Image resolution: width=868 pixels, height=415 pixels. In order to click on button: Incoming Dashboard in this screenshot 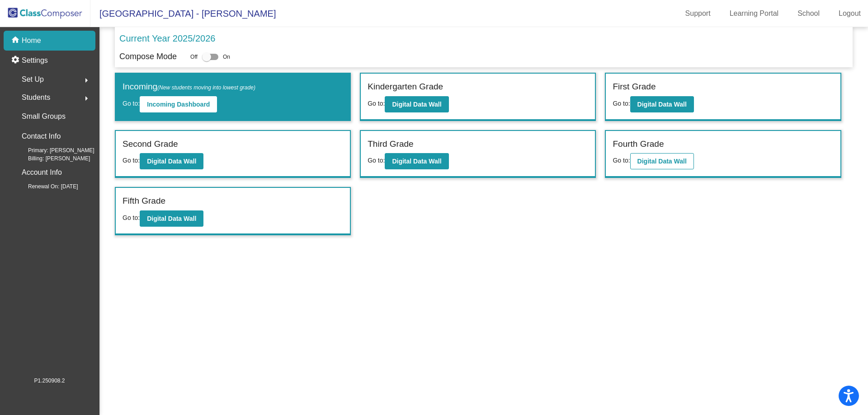, I will do `click(178, 104)`.